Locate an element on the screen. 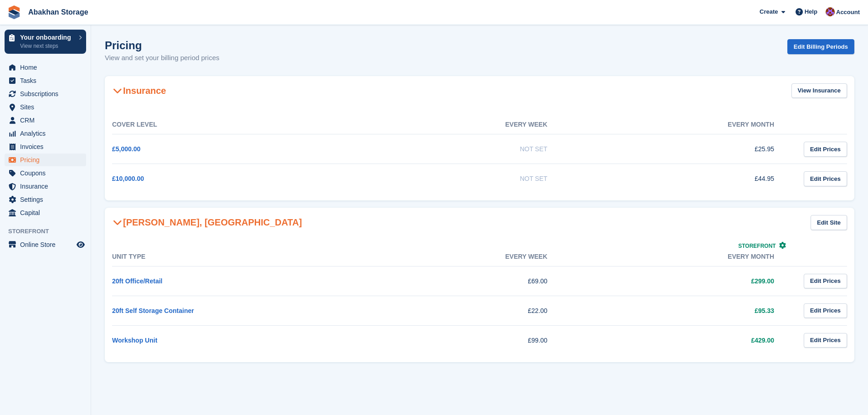 This screenshot has width=868, height=415. td: £25.95 is located at coordinates (679, 149).